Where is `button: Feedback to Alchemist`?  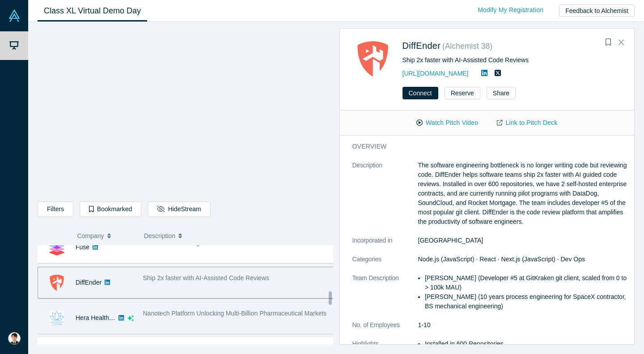 button: Feedback to Alchemist is located at coordinates (597, 11).